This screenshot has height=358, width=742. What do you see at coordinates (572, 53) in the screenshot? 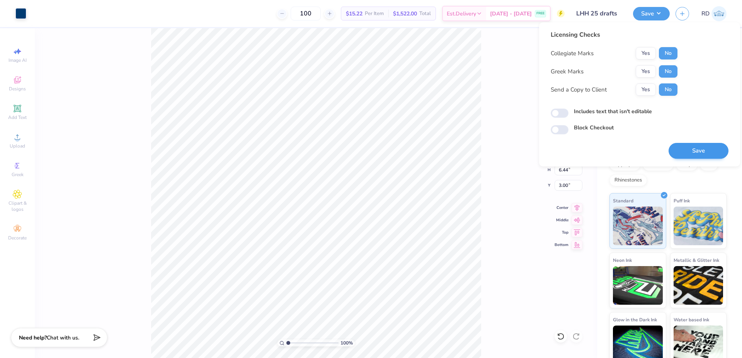
I see `div: Collegiate Marks` at bounding box center [572, 53].